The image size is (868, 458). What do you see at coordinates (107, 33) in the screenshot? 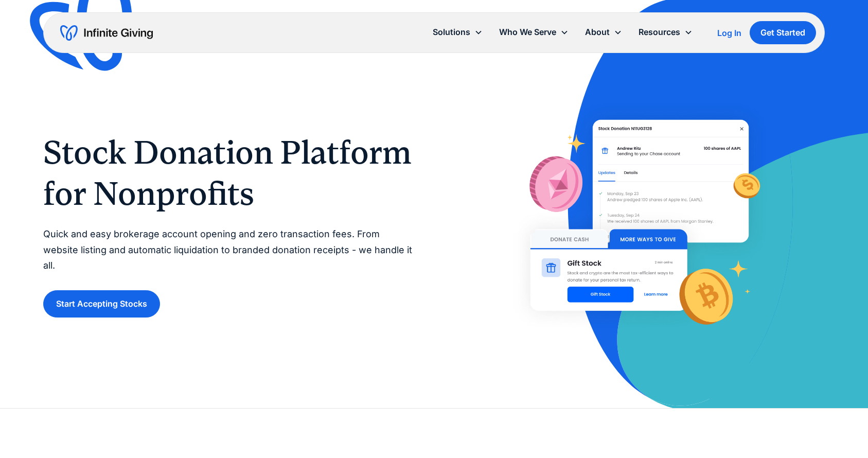
I see `a: home` at bounding box center [107, 33].